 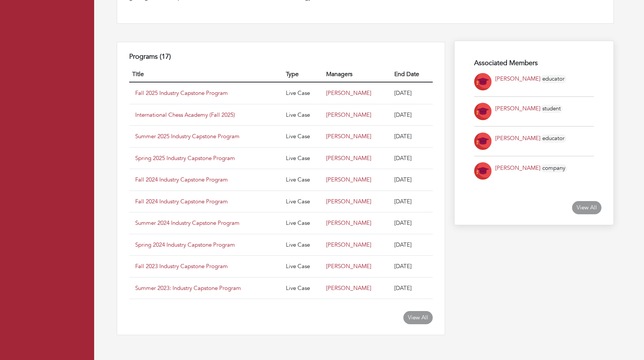 What do you see at coordinates (187, 223) in the screenshot?
I see `a: Summer 2024 Industry Capstone Program` at bounding box center [187, 223].